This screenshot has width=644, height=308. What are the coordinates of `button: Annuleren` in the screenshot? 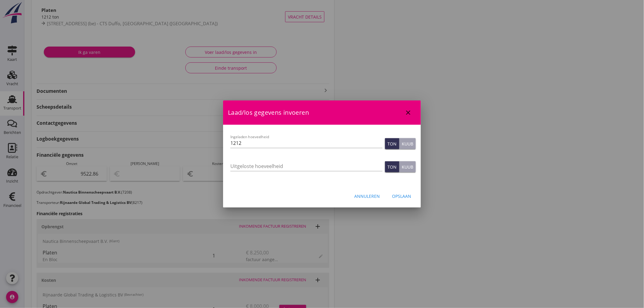 It's located at (367, 196).